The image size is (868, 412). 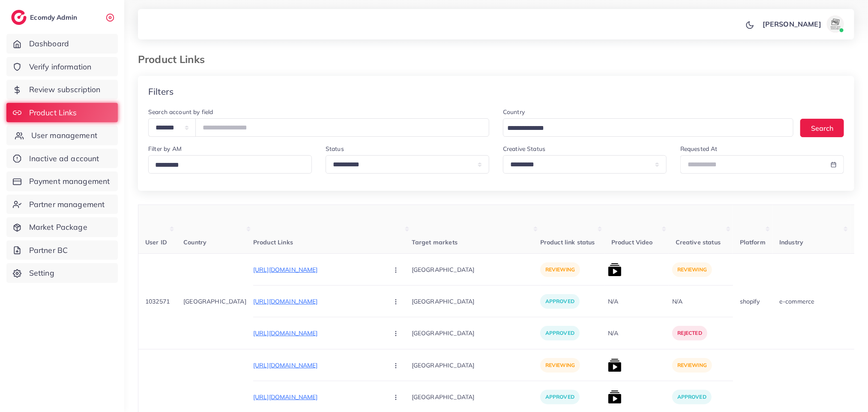 I want to click on a: Setting, so click(x=62, y=273).